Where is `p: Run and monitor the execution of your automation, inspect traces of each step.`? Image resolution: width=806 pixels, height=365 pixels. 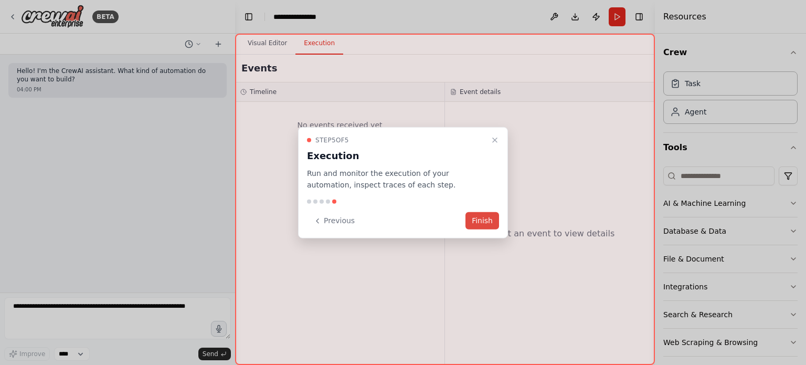
p: Run and monitor the execution of your automation, inspect traces of each step. is located at coordinates (397, 179).